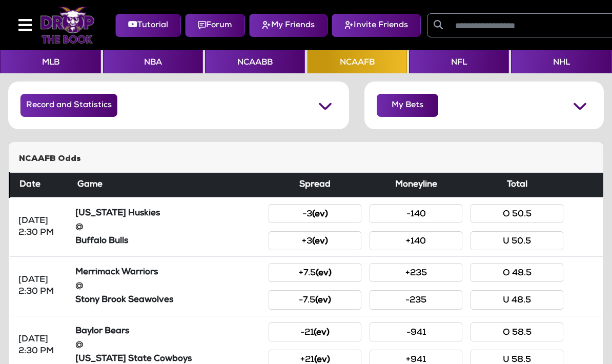  Describe the element at coordinates (116, 272) in the screenshot. I see `strong: Merrimack Warriors` at that location.